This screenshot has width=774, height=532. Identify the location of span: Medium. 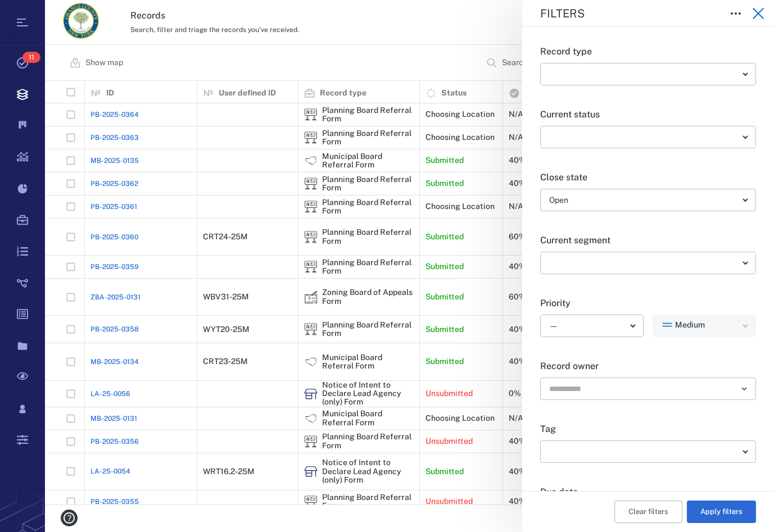
(689, 325).